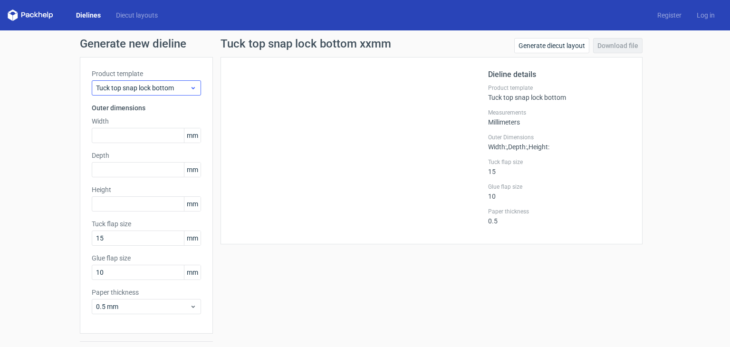 This screenshot has width=730, height=347. What do you see at coordinates (669, 15) in the screenshot?
I see `a: Register` at bounding box center [669, 15].